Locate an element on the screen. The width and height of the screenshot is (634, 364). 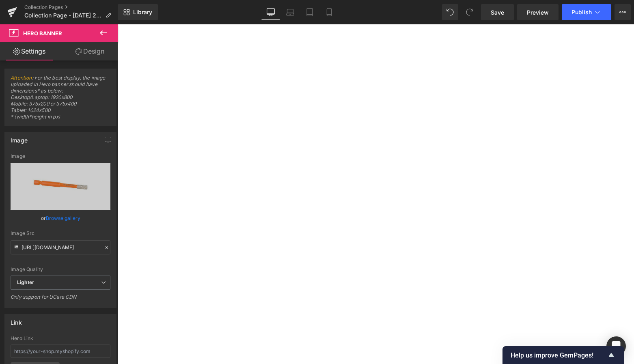
span: Help us improve GemPages! is located at coordinates (559, 355).